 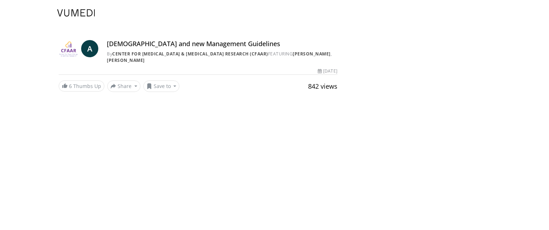 What do you see at coordinates (76, 13) in the screenshot?
I see `img: VuMedi Logo` at bounding box center [76, 13].